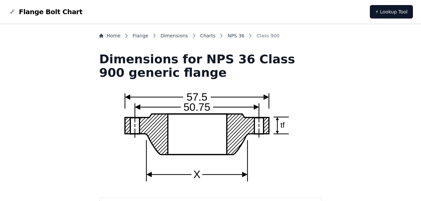 This screenshot has width=421, height=201. What do you see at coordinates (208, 36) in the screenshot?
I see `a: Charts` at bounding box center [208, 36].